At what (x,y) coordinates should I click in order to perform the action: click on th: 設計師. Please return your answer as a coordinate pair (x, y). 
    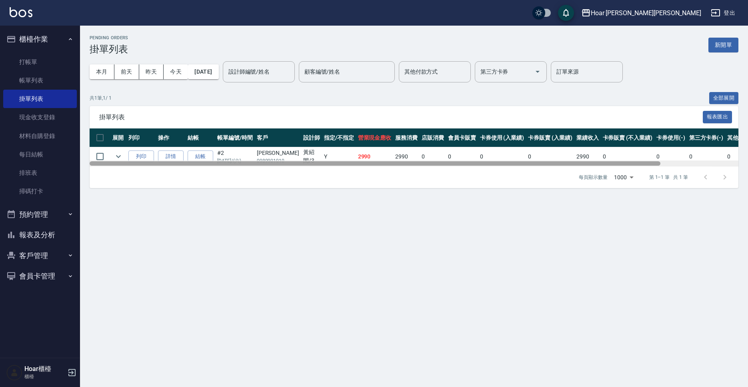
    Looking at the image, I should click on (312, 138).